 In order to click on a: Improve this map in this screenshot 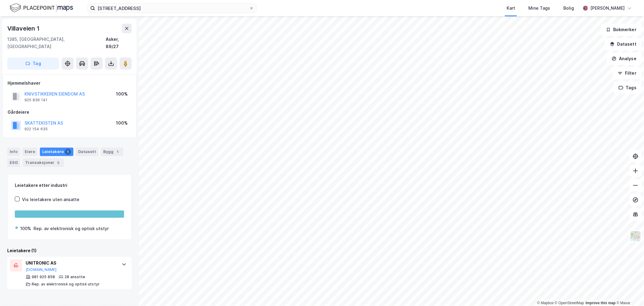, I will do `click(600, 303)`.